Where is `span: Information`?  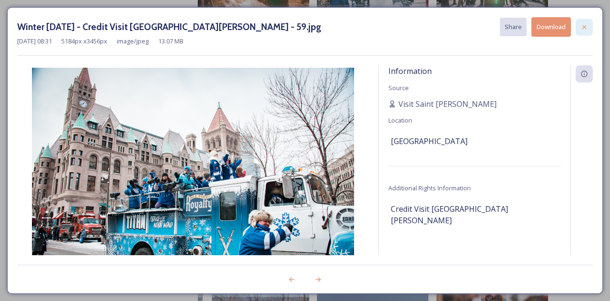
span: Information is located at coordinates (410, 71).